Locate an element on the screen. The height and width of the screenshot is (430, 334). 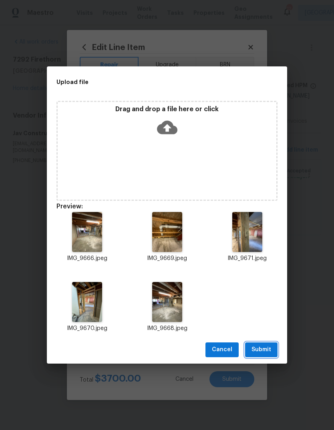
img: 2Q== is located at coordinates (167, 302).